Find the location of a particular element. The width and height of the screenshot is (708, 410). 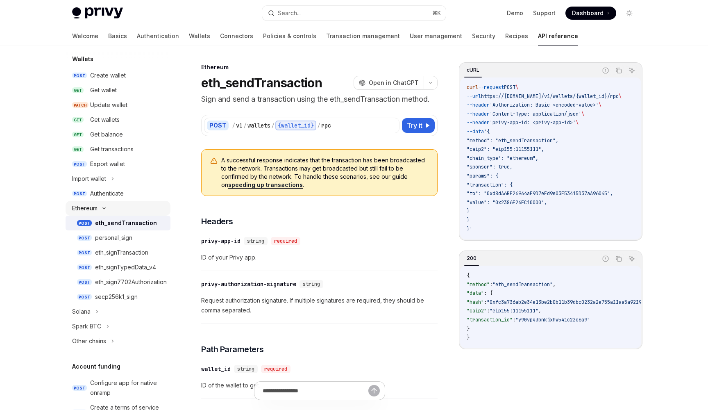

span: Try it is located at coordinates (414, 125).